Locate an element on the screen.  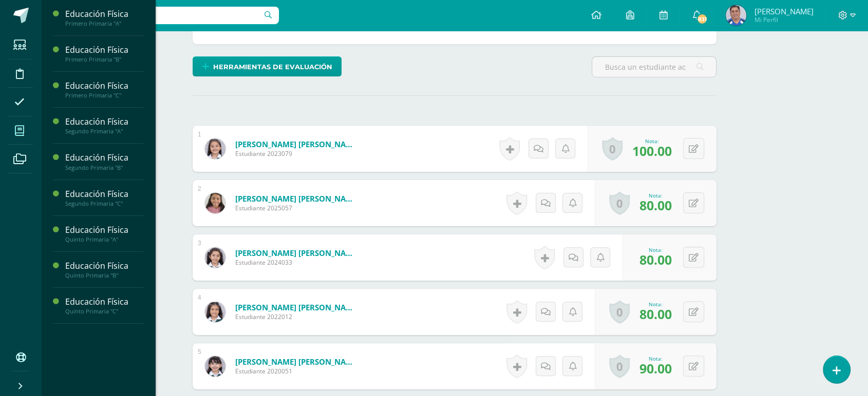
a: Educación FísicaQuinto Primaria "A" is located at coordinates (105, 234).